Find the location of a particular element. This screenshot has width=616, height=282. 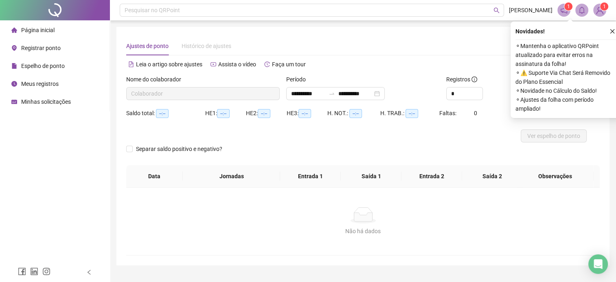

span: schedule is located at coordinates (14, 102).